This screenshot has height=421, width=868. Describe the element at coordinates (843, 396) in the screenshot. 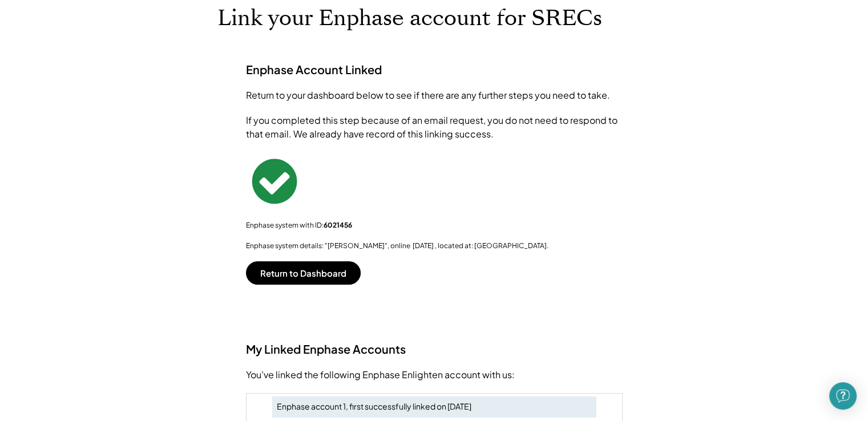

I see `div: Open Intercom Messenger` at that location.